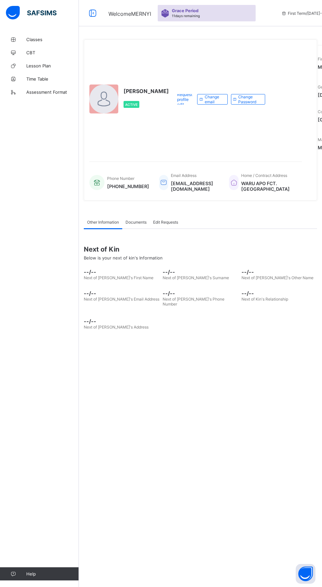 This screenshot has width=322, height=587. What do you see at coordinates (103, 222) in the screenshot?
I see `span: Other Information` at bounding box center [103, 222].